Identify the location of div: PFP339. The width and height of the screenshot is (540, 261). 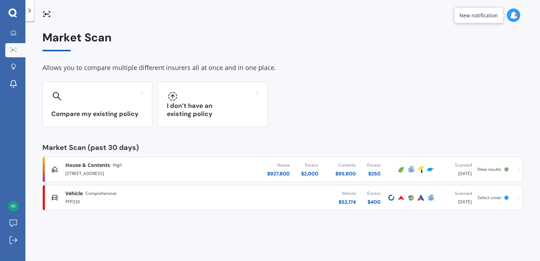
(142, 201).